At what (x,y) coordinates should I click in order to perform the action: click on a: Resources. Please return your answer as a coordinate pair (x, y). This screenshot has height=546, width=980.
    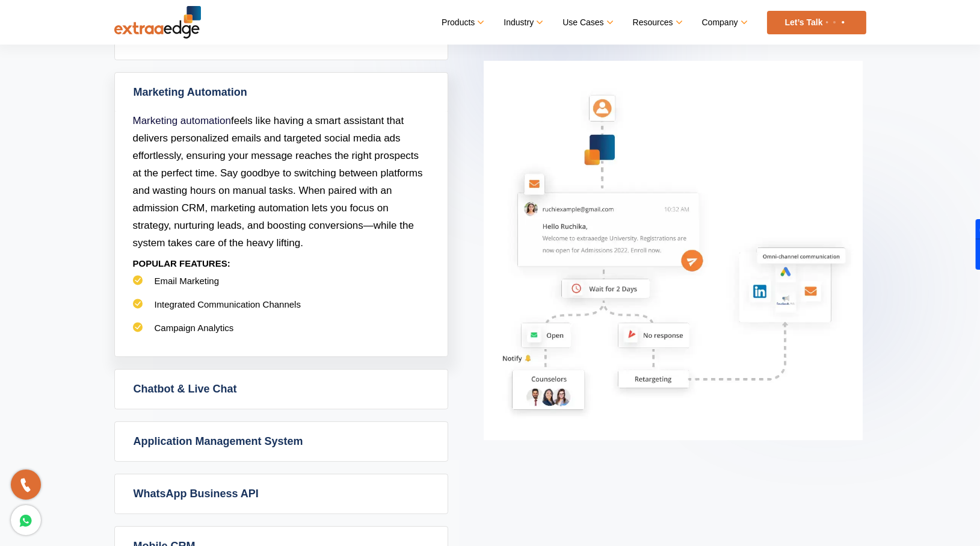
    Looking at the image, I should click on (657, 22).